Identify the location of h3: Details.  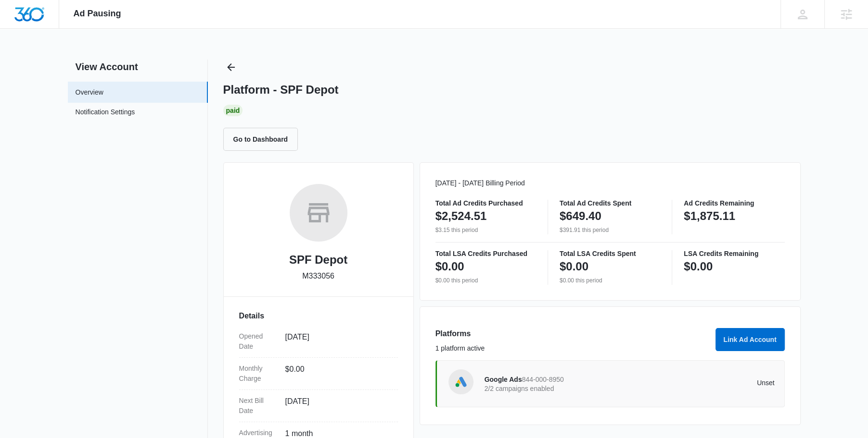
(319, 316).